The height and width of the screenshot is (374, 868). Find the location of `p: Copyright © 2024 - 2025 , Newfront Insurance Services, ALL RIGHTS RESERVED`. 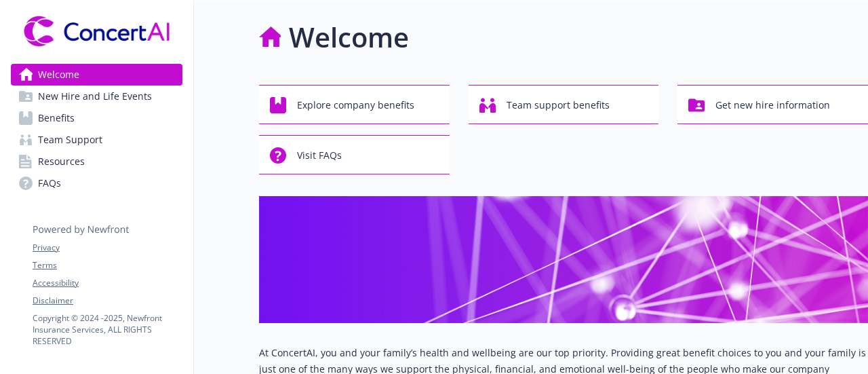

p: Copyright © 2024 - 2025 , Newfront Insurance Services, ALL RIGHTS RESERVED is located at coordinates (107, 329).